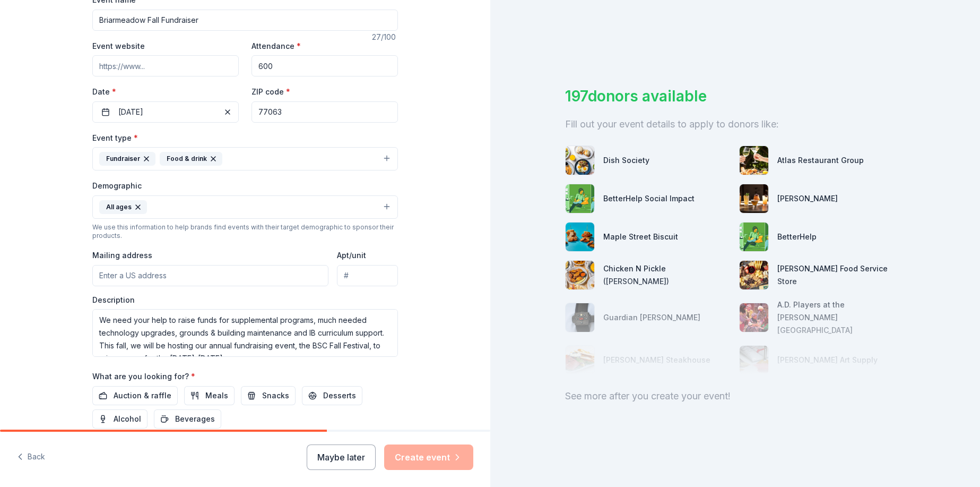  I want to click on img: photo for Maple Street Biscuit, so click(580, 237).